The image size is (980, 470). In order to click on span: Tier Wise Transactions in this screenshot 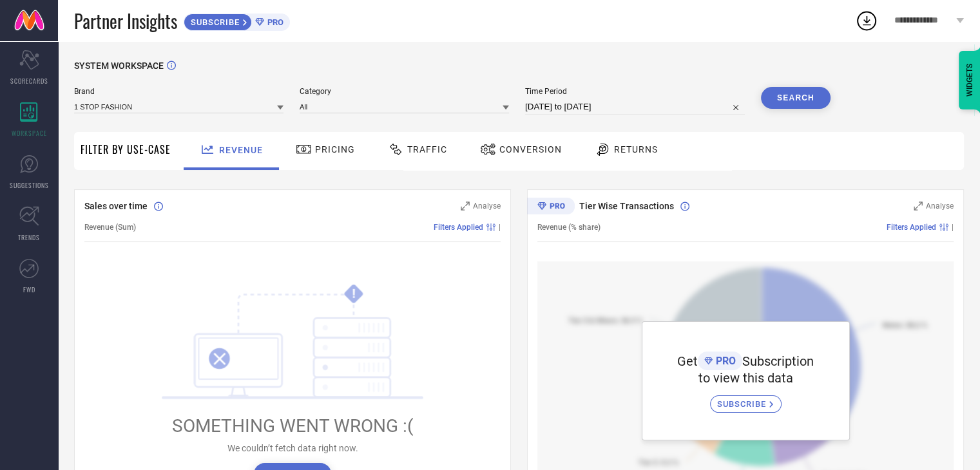, I will do `click(627, 206)`.